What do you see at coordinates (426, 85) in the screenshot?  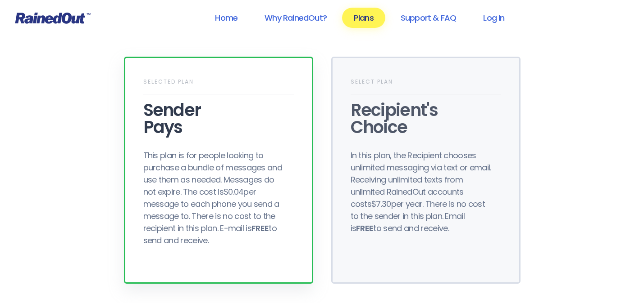 I see `div: Select Plan` at bounding box center [426, 85].